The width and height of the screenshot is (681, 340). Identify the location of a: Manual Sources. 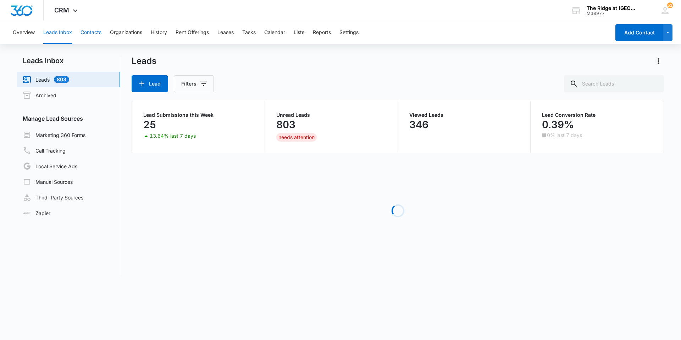
(48, 182).